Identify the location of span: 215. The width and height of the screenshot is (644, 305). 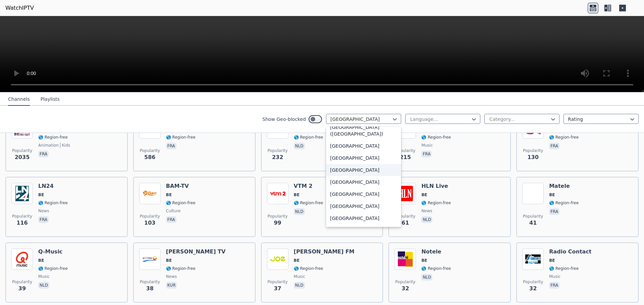
(405, 158).